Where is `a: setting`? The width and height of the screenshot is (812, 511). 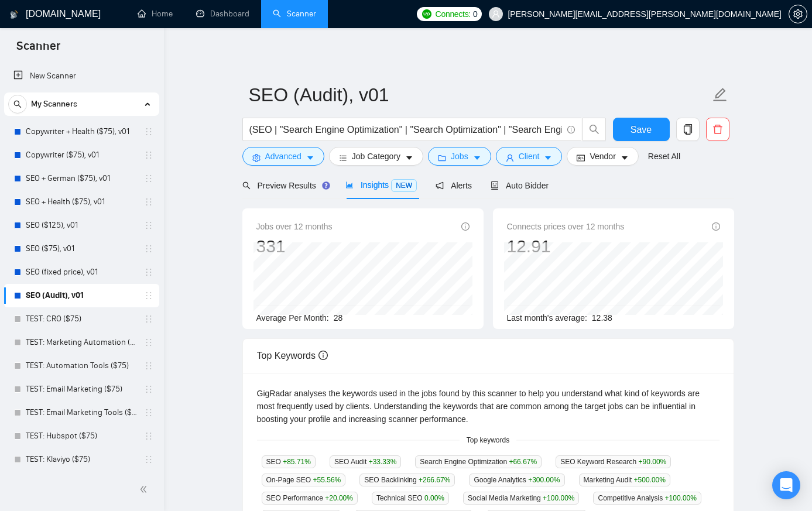 a: setting is located at coordinates (798, 14).